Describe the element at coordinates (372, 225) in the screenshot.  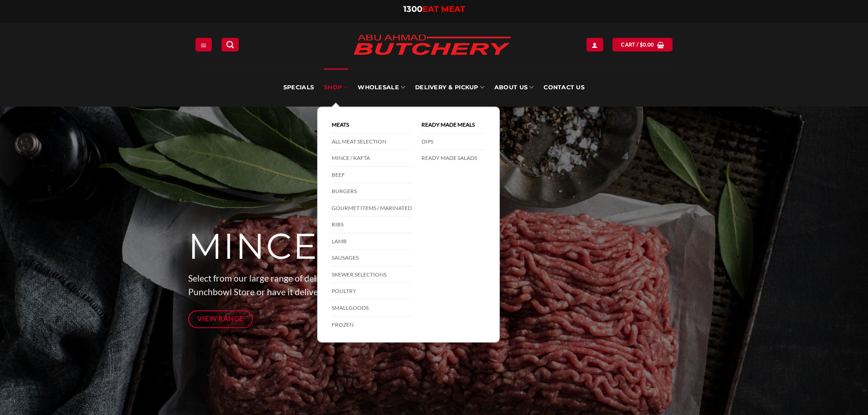
I see `a: Ribs` at that location.